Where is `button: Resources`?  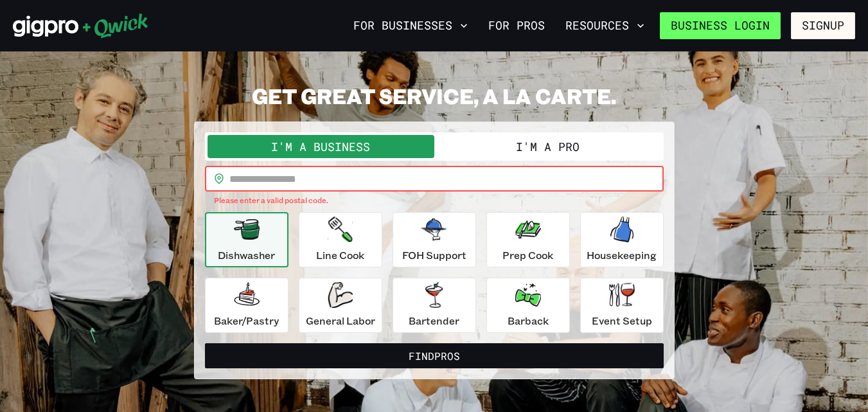
button: Resources is located at coordinates (604, 25).